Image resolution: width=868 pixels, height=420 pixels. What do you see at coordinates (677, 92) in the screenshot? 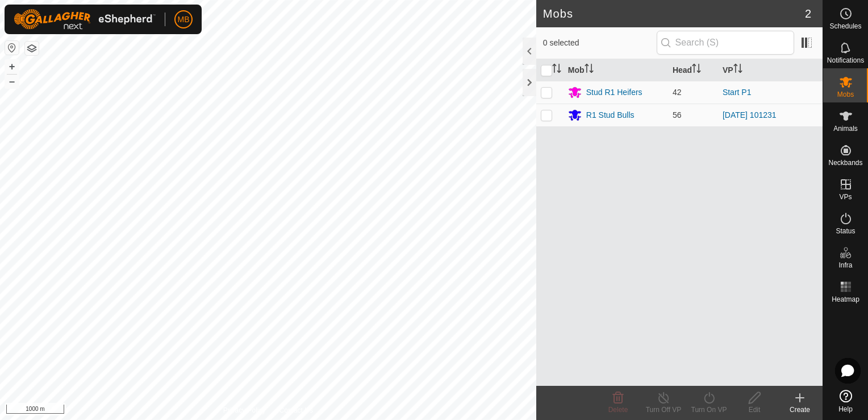
I see `span: 42` at bounding box center [677, 92].